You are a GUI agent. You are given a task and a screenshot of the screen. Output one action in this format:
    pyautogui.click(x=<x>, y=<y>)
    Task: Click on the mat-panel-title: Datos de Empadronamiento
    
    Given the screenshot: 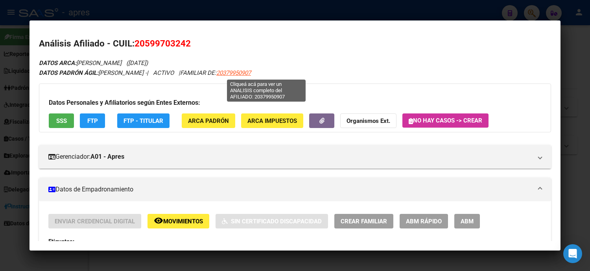 What is the action you would take?
    pyautogui.click(x=290, y=189)
    